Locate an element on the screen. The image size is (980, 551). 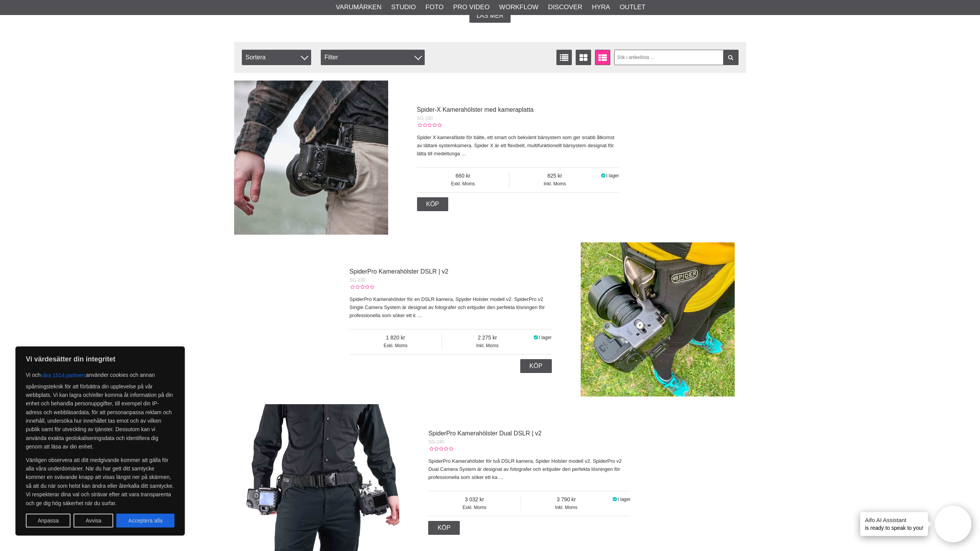
button: Avvisa is located at coordinates (93, 521).